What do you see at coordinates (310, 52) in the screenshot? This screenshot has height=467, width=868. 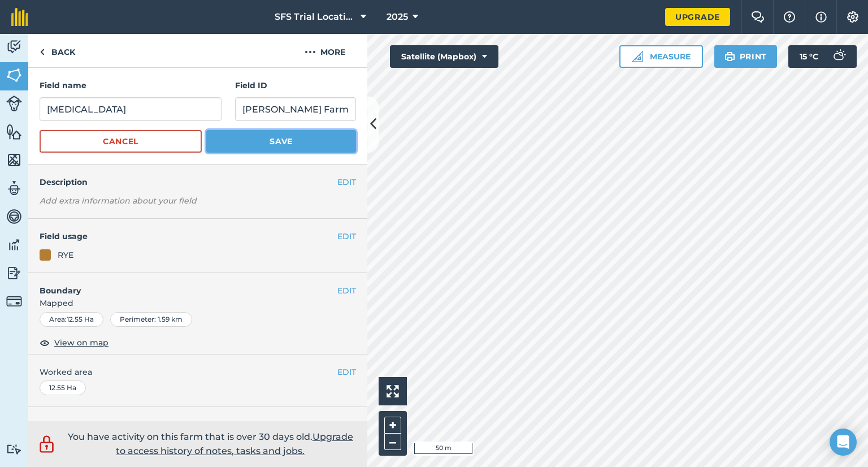 I see `img: svg+xml;base64,PHN2ZyB4bWxucz0iaHR0cDovL3d3dy53My5vcmcvMjAwMC9zdmciIHdpZHRoPSIyMCIgaGVpZ2h0PSIyNC...` at bounding box center [310, 52].